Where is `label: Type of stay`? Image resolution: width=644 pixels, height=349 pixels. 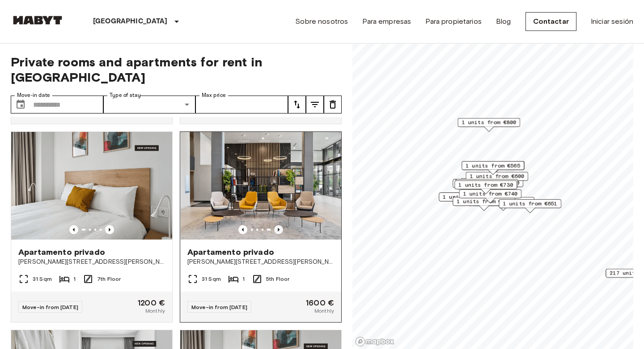 label: Type of stay is located at coordinates (126, 95).